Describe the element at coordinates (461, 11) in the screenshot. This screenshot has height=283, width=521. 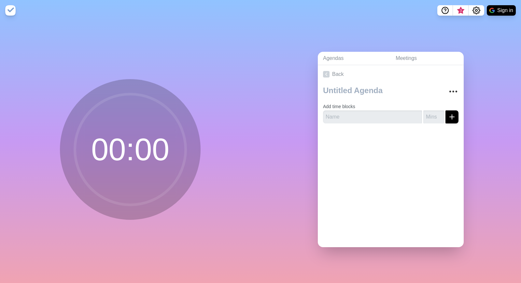
I see `span: 3` at that location.